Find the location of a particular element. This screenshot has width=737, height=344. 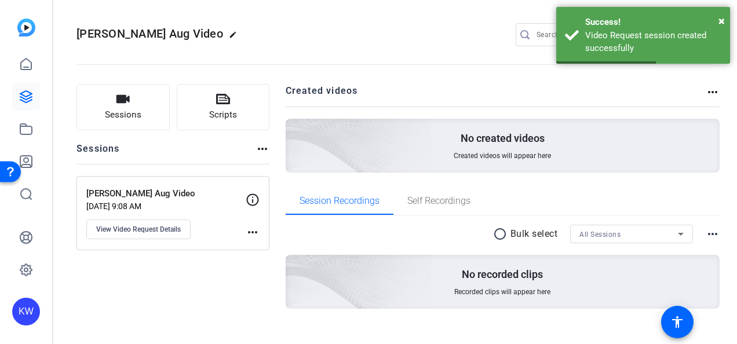

button: Sessions is located at coordinates (123, 107).